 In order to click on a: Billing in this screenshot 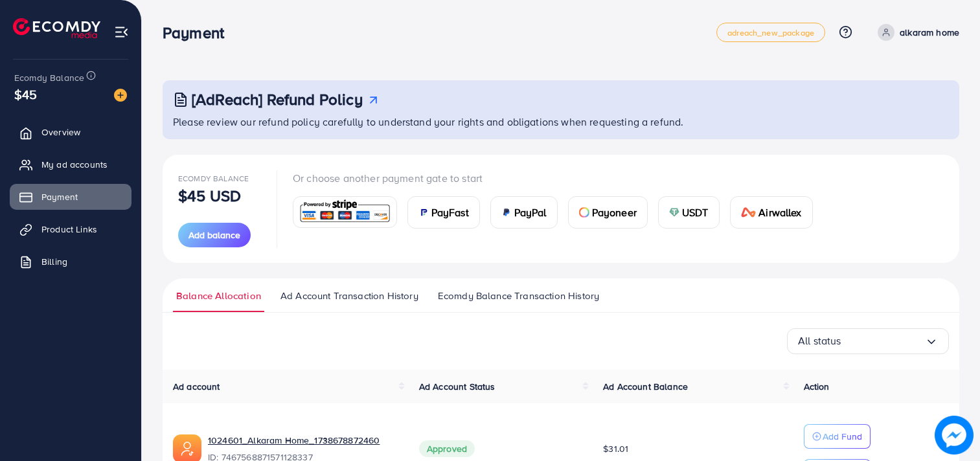, I will do `click(71, 262)`.